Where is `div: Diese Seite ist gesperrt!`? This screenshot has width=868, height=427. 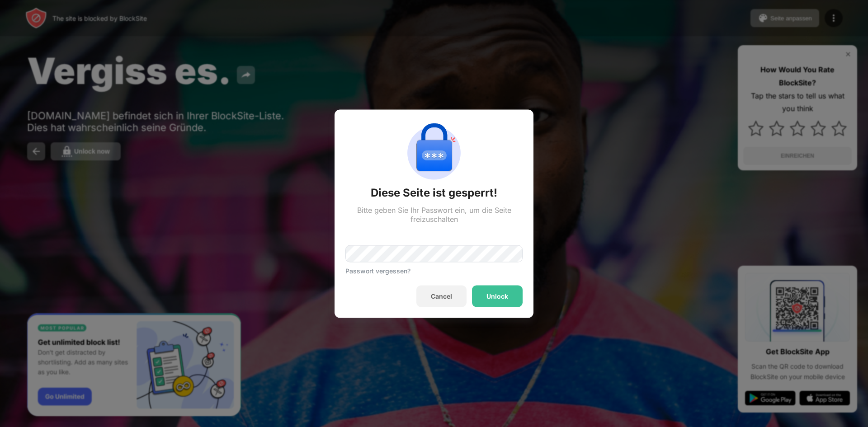
div: Diese Seite ist gesperrt! is located at coordinates (434, 192).